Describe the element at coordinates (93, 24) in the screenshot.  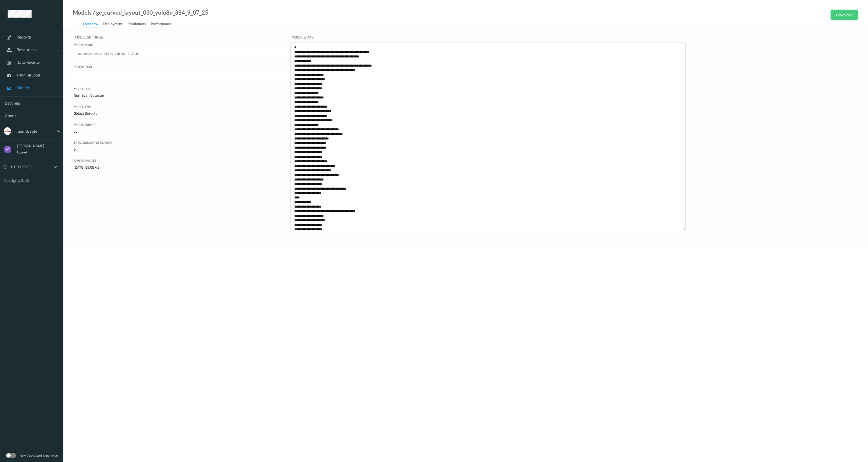
I see `a: Overview` at that location.